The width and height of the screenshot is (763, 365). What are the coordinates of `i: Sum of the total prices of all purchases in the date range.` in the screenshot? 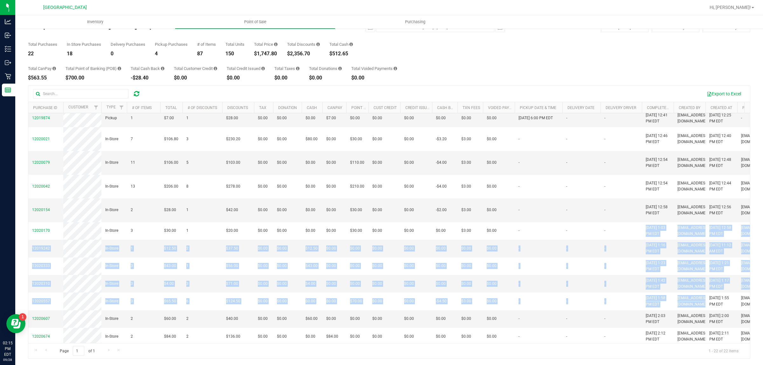 It's located at (276, 44).